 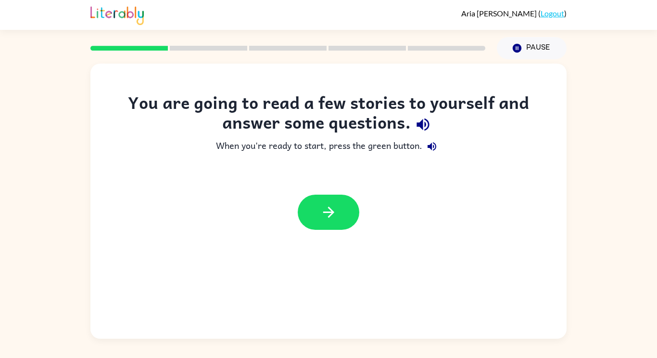 What do you see at coordinates (117, 14) in the screenshot?
I see `img: Literably` at bounding box center [117, 14].